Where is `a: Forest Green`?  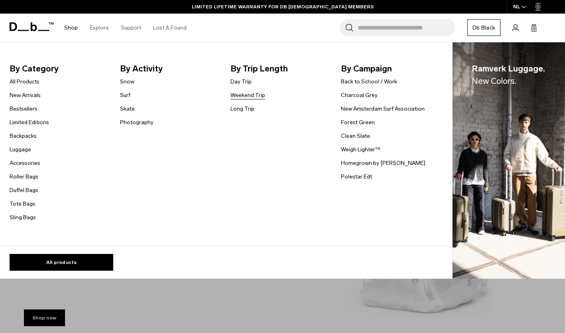
a: Forest Green is located at coordinates (358, 122).